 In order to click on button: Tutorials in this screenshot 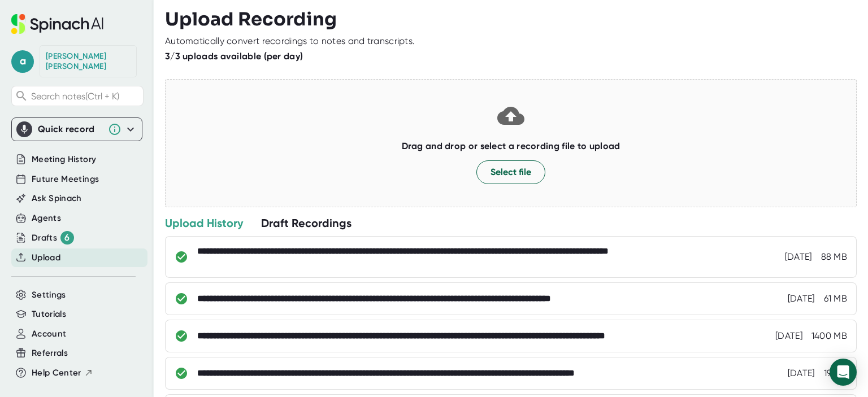, I will do `click(49, 314)`.